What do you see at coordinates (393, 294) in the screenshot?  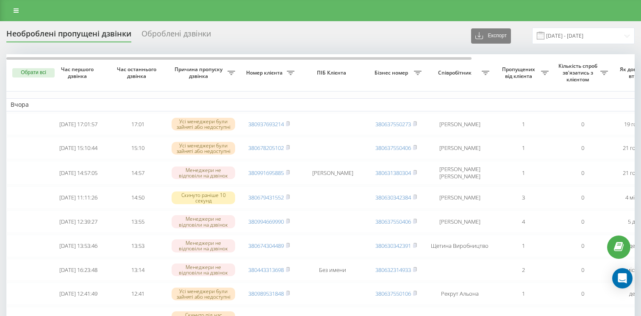 I see `a: 380637550106` at bounding box center [393, 294].